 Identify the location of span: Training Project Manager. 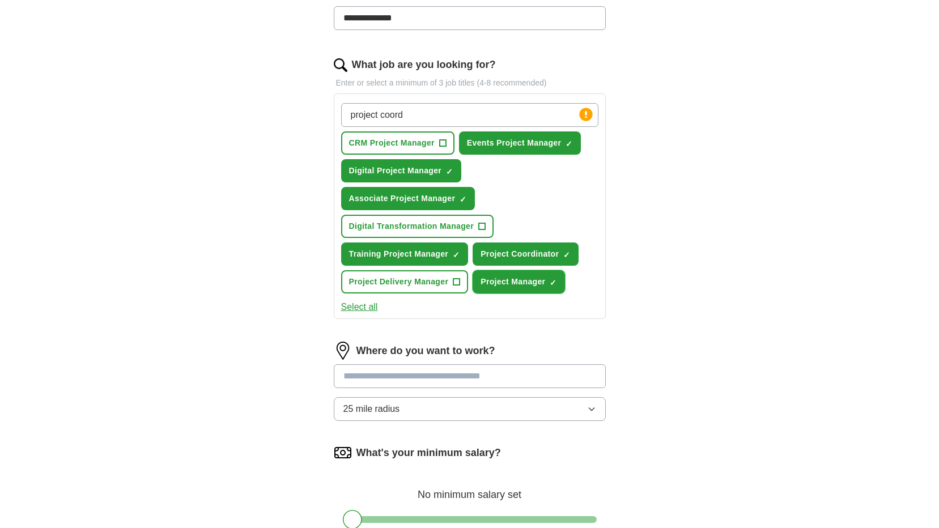
(399, 254).